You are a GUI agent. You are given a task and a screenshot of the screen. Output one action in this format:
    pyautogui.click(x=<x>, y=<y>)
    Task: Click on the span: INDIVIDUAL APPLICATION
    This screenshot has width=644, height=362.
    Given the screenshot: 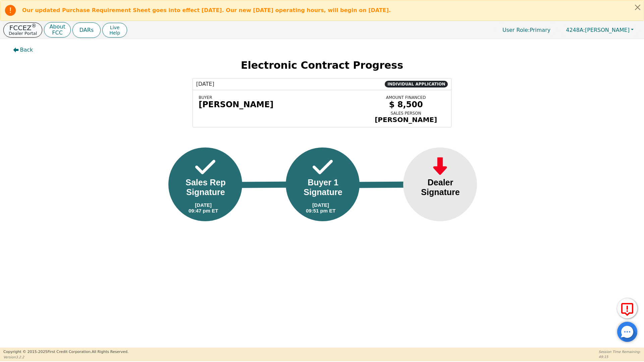 What is the action you would take?
    pyautogui.click(x=416, y=84)
    